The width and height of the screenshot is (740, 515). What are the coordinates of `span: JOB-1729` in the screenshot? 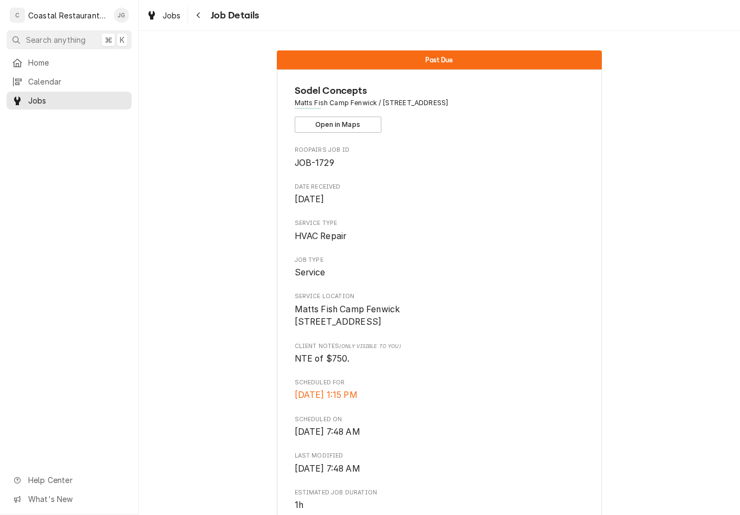 It's located at (314, 162).